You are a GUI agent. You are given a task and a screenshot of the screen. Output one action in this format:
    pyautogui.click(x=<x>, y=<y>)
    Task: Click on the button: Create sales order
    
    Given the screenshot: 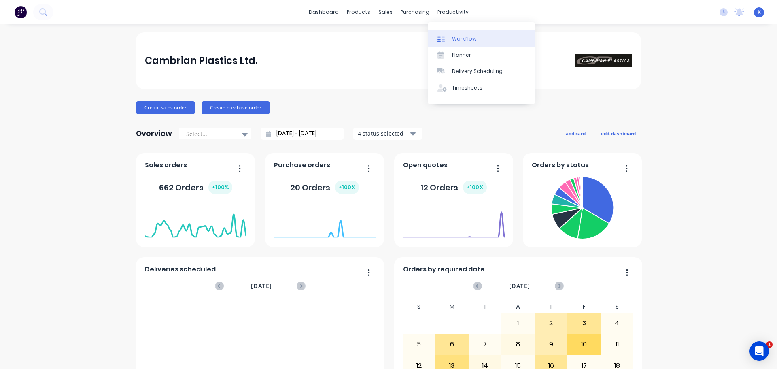 What is the action you would take?
    pyautogui.click(x=165, y=108)
    